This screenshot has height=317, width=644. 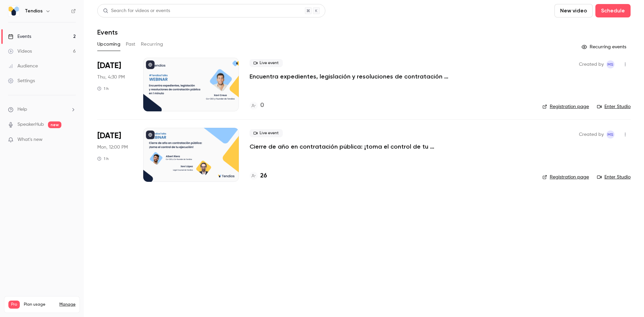 I want to click on span: Mon, 12:00 PM, so click(x=112, y=147).